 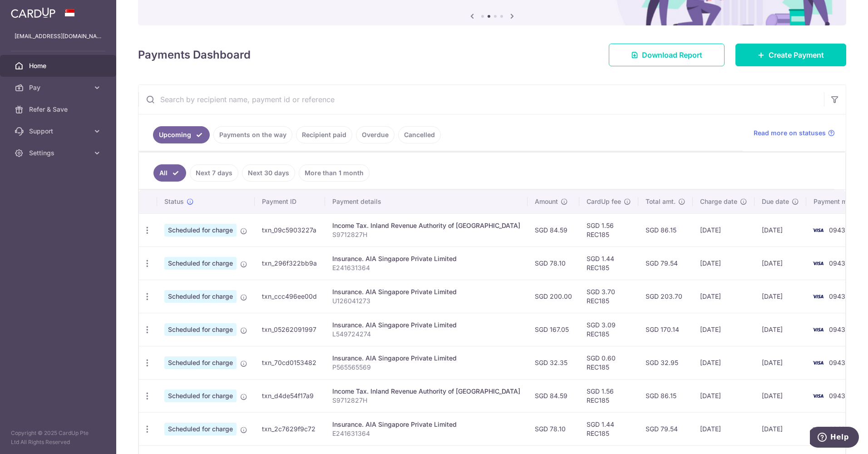 I want to click on td: SGD 32.35, so click(x=554, y=363).